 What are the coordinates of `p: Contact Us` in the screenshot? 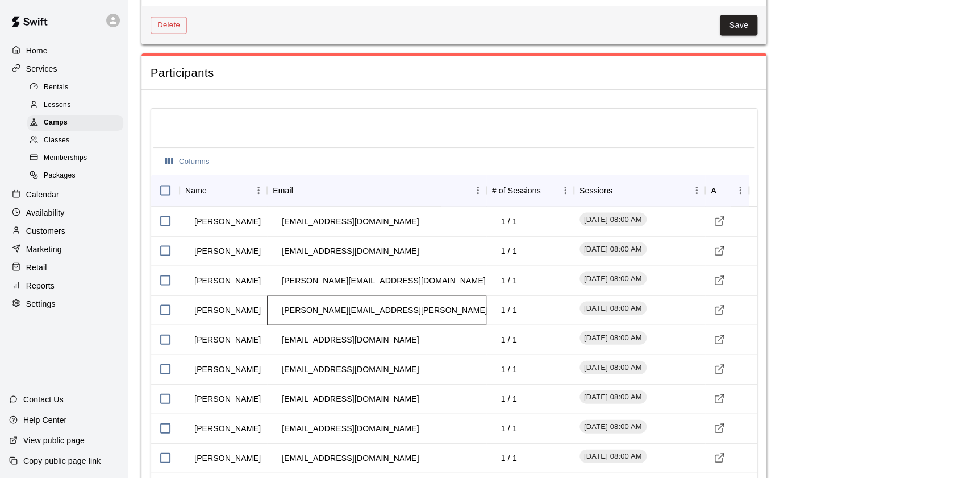 It's located at (43, 399).